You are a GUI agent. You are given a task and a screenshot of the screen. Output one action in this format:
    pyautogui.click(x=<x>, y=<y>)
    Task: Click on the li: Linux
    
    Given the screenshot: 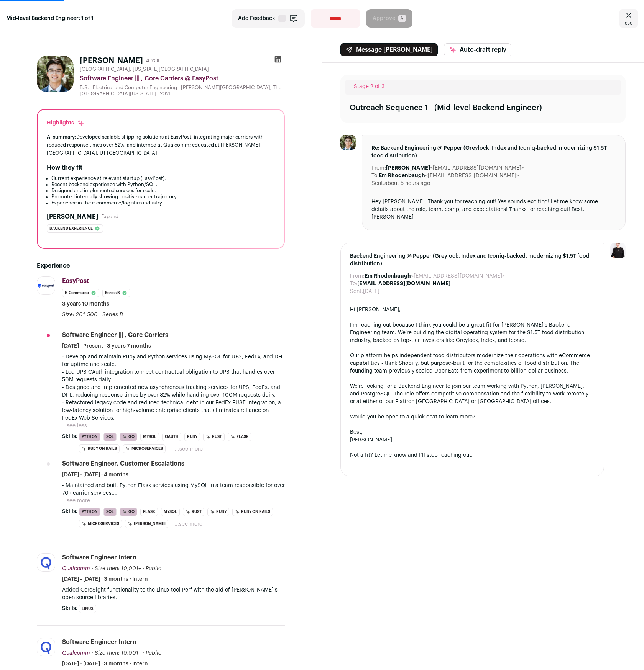 What is the action you would take?
    pyautogui.click(x=87, y=609)
    